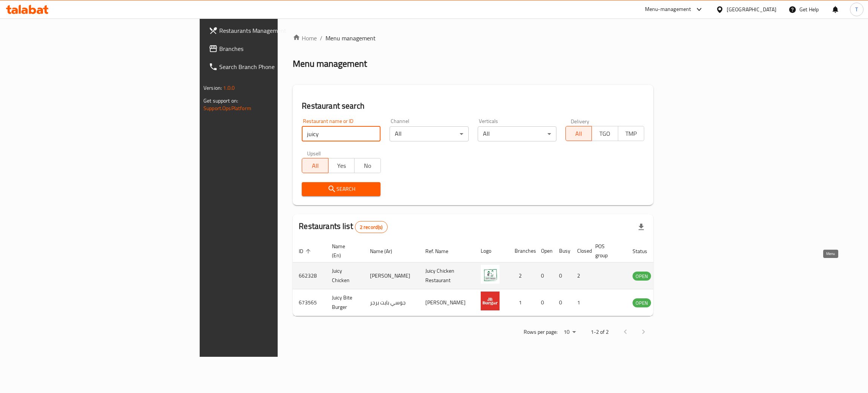 Image resolution: width=868 pixels, height=393 pixels. Describe the element at coordinates (385, 251) in the screenshot. I see `span: Name (Ar)` at that location.